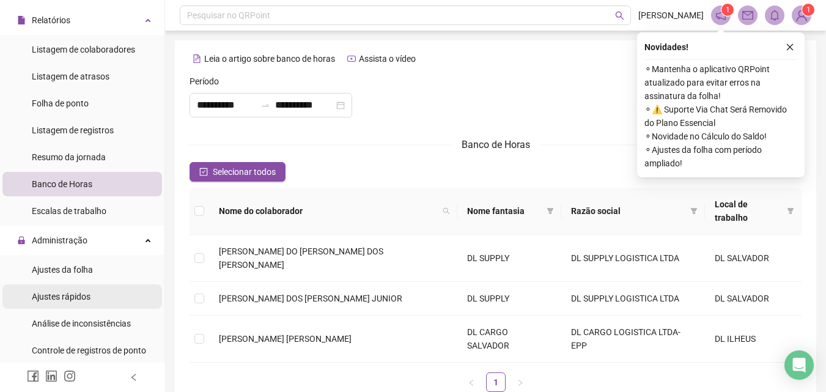  What do you see at coordinates (70, 76) in the screenshot?
I see `span: Listagem de atrasos` at bounding box center [70, 76].